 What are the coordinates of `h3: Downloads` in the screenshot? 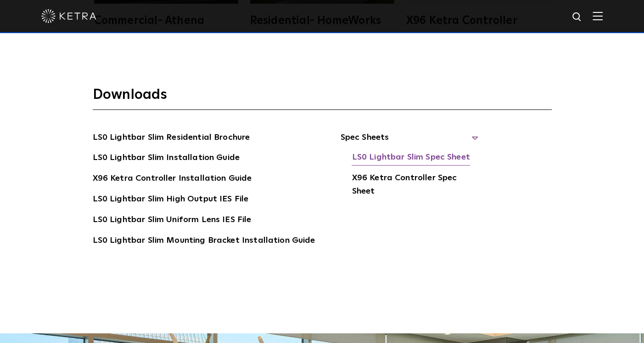 It's located at (322, 98).